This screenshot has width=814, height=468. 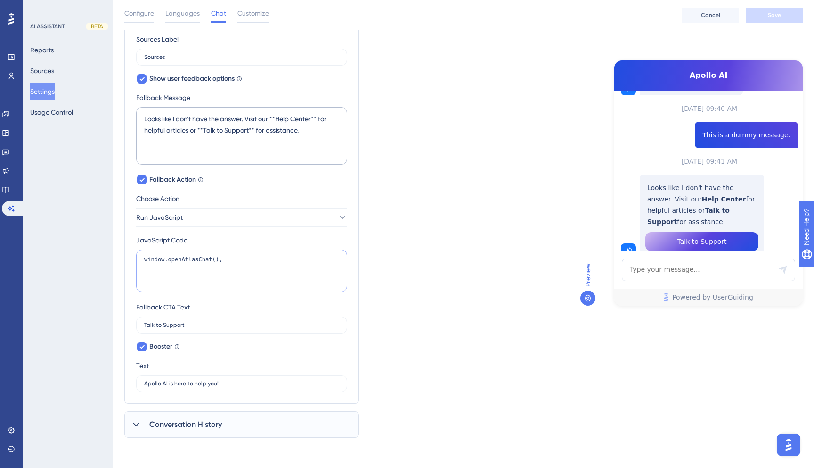 What do you see at coordinates (702, 241) in the screenshot?
I see `span: Talk to Support` at bounding box center [702, 241].